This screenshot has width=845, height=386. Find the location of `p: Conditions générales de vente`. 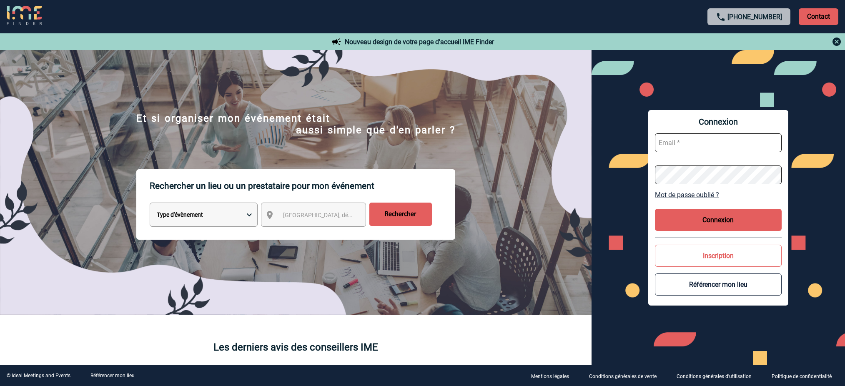

p: Conditions générales de vente is located at coordinates (623, 376).